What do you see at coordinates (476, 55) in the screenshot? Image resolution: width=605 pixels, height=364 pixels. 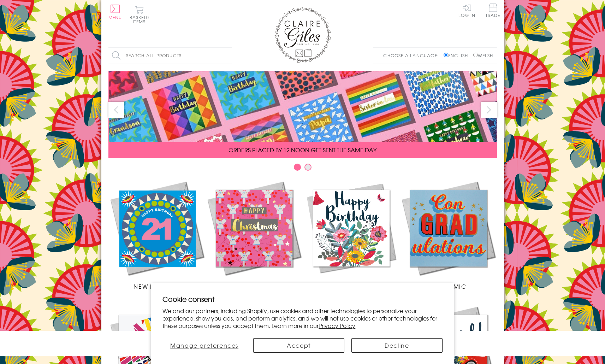 I see `input: Welsh` at bounding box center [476, 55].